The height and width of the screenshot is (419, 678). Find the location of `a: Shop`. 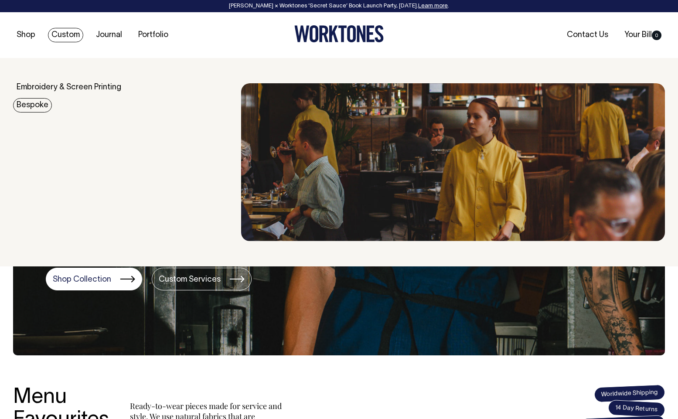

a: Shop is located at coordinates (26, 35).